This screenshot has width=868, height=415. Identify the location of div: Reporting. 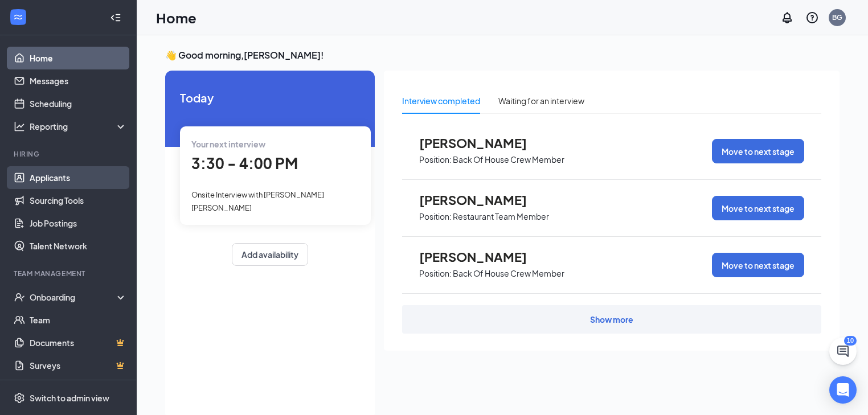
(78, 126).